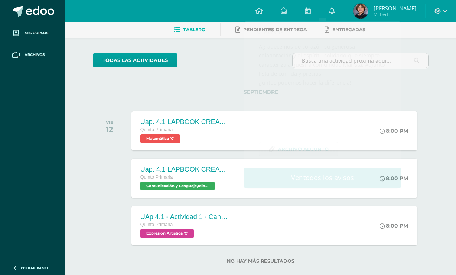  I want to click on span: Cerrar panel, so click(35, 268).